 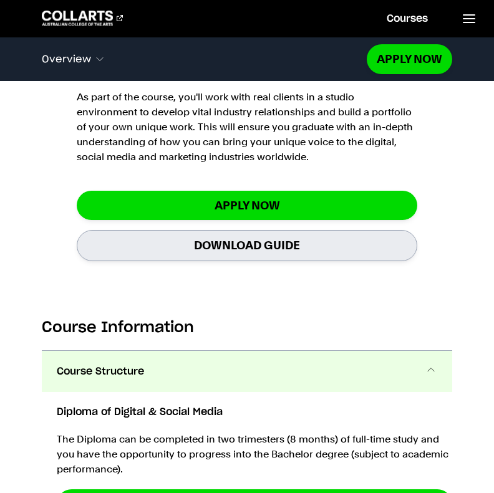 I want to click on a: Download Guide, so click(x=247, y=245).